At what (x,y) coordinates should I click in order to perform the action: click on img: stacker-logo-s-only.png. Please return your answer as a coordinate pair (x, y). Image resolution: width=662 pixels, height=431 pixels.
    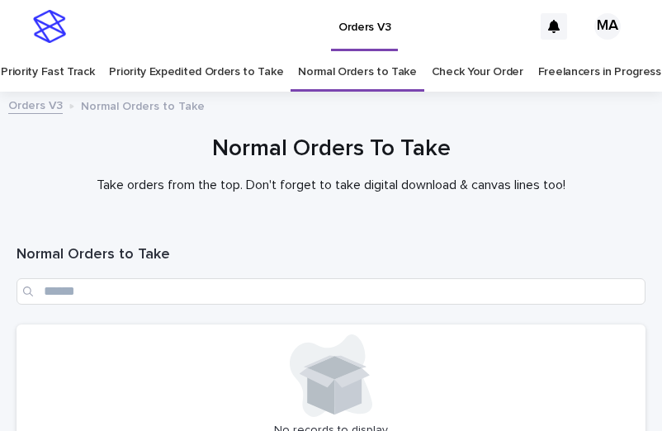
    Looking at the image, I should click on (50, 26).